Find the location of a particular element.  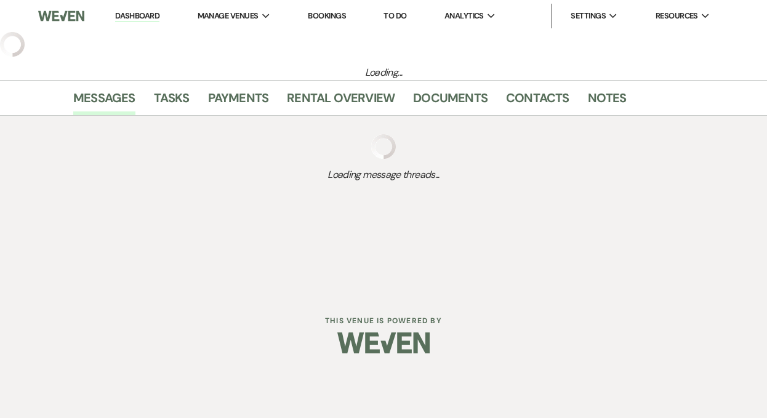

a: Contacts is located at coordinates (537, 102).